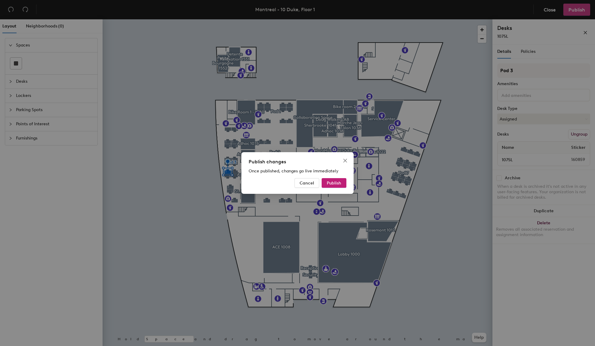 The width and height of the screenshot is (595, 346). Describe the element at coordinates (334, 183) in the screenshot. I see `button: Publish` at that location.